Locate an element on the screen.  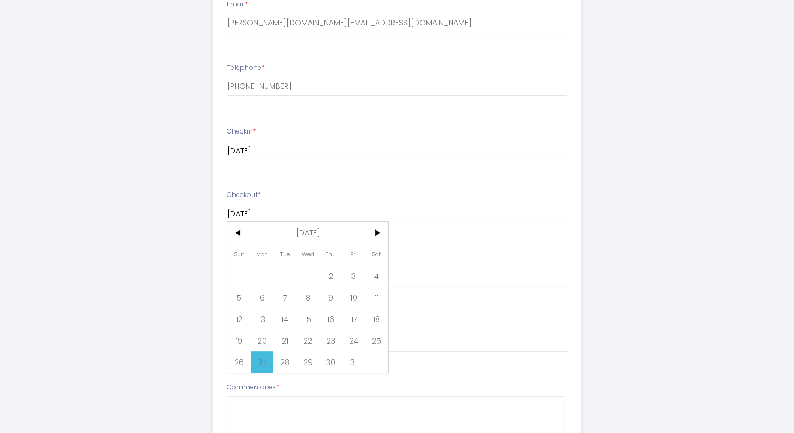
span: Sat is located at coordinates (377, 254).